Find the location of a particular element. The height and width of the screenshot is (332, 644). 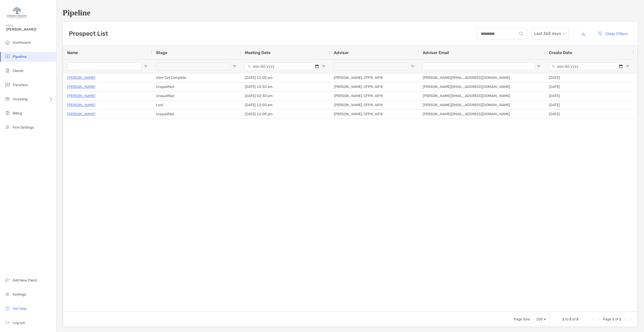

img: investing icon is located at coordinates (8, 99).